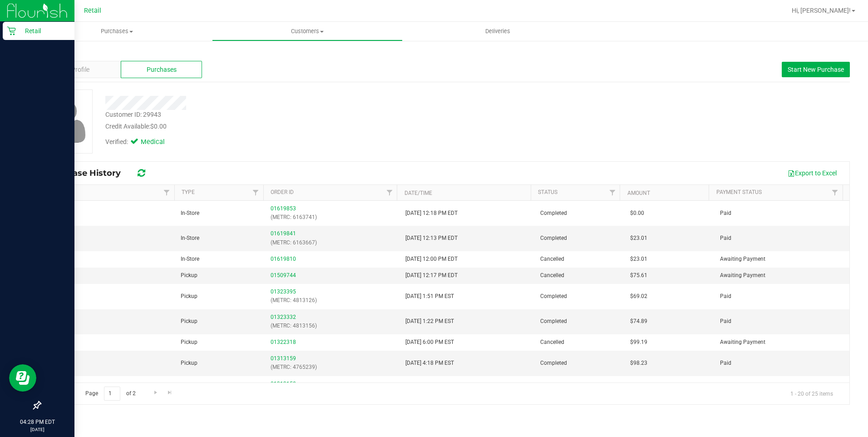  I want to click on p: Retail, so click(43, 31).